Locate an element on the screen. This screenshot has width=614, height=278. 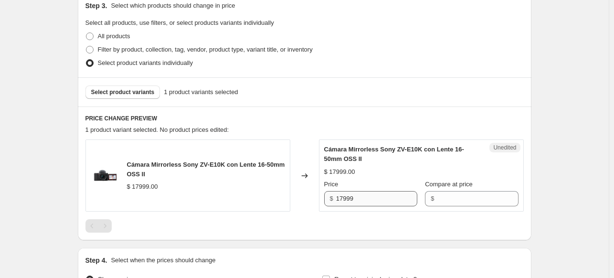
span: Price is located at coordinates (331, 184).